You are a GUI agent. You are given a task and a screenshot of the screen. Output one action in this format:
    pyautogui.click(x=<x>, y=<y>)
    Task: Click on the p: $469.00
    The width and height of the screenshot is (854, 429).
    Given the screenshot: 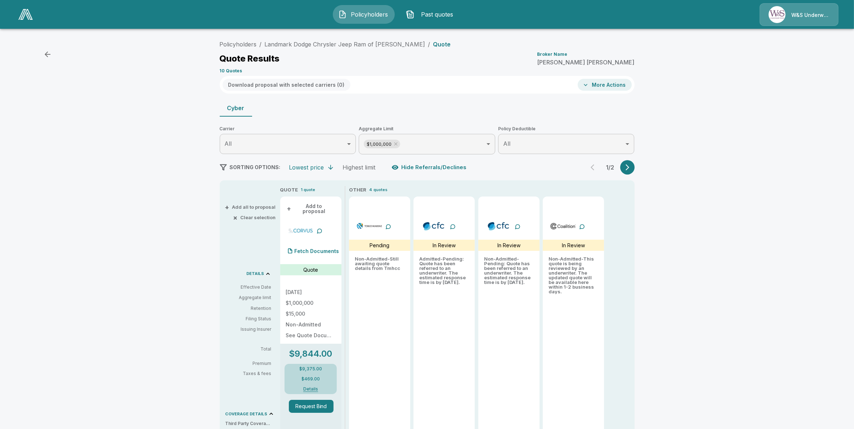 What is the action you would take?
    pyautogui.click(x=311, y=379)
    